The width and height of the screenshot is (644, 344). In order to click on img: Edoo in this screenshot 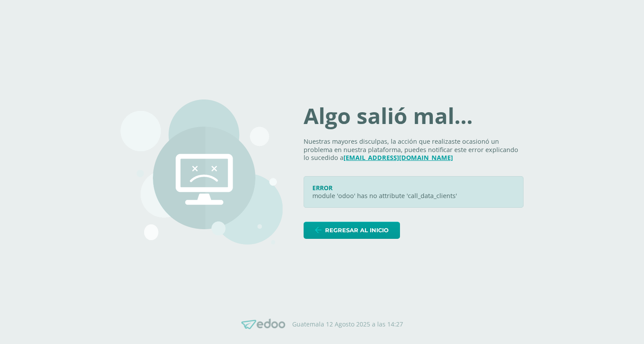, I will do `click(263, 324)`.